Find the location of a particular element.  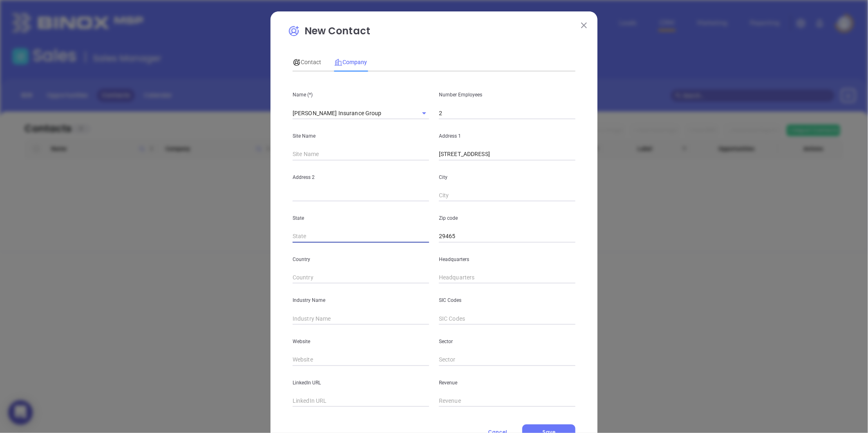

p: Industry Name is located at coordinates (361, 301).